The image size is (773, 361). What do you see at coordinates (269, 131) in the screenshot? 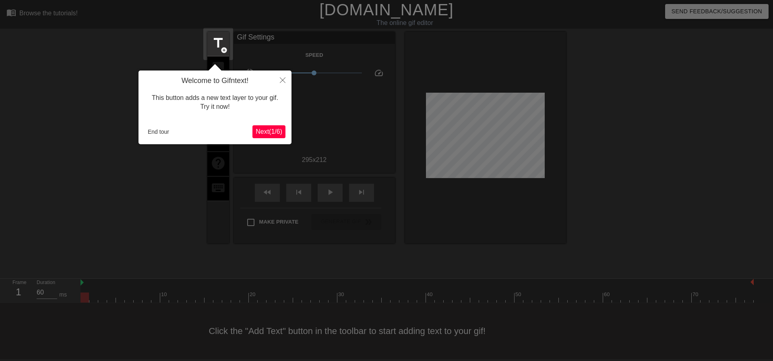
I see `span: Next ( 1 / 6 )` at bounding box center [269, 131].